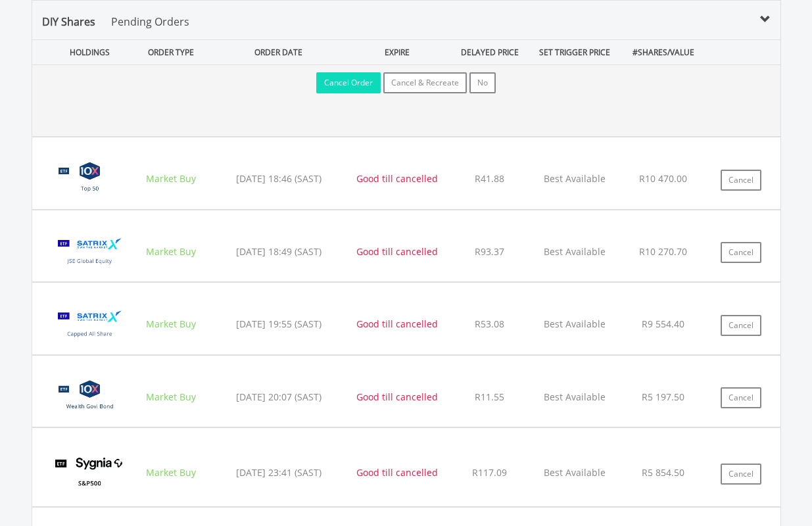  Describe the element at coordinates (279, 52) in the screenshot. I see `div: ORDER DATE` at that location.